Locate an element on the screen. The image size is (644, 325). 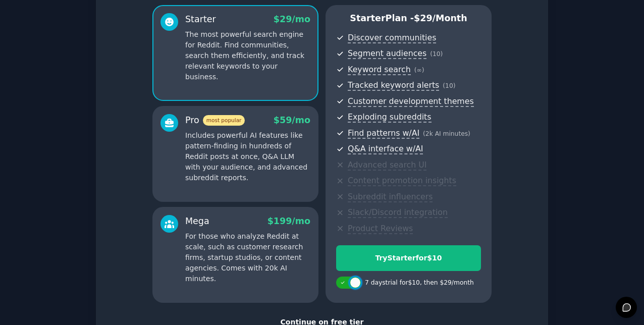
div: Starter is located at coordinates (201, 19).